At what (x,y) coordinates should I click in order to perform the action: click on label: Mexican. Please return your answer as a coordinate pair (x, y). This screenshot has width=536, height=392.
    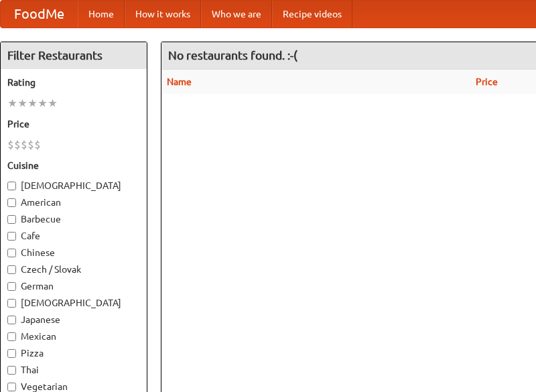
    Looking at the image, I should click on (73, 336).